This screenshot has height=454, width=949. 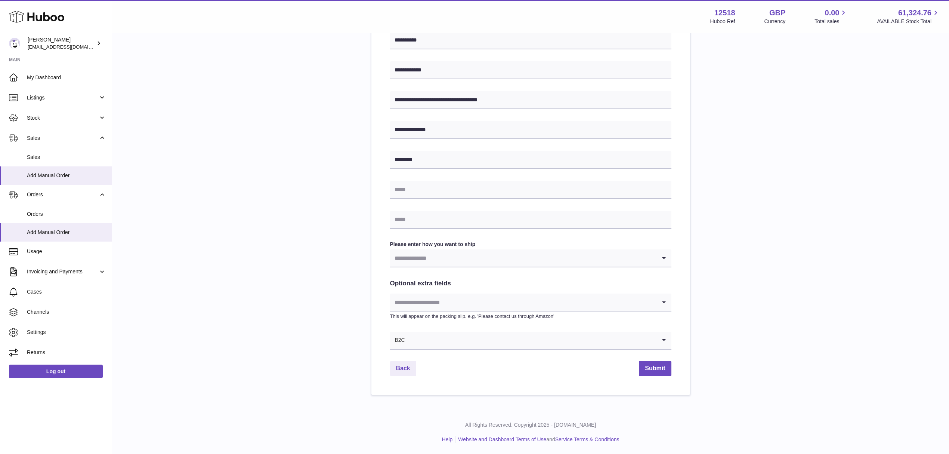 I want to click on a: 0.00 Total sales, so click(x=831, y=16).